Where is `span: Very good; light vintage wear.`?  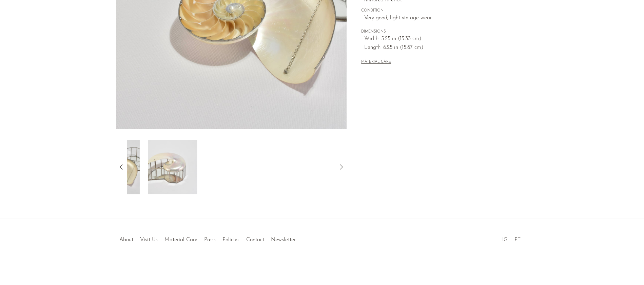
span: Very good; light vintage wear. is located at coordinates (439, 18).